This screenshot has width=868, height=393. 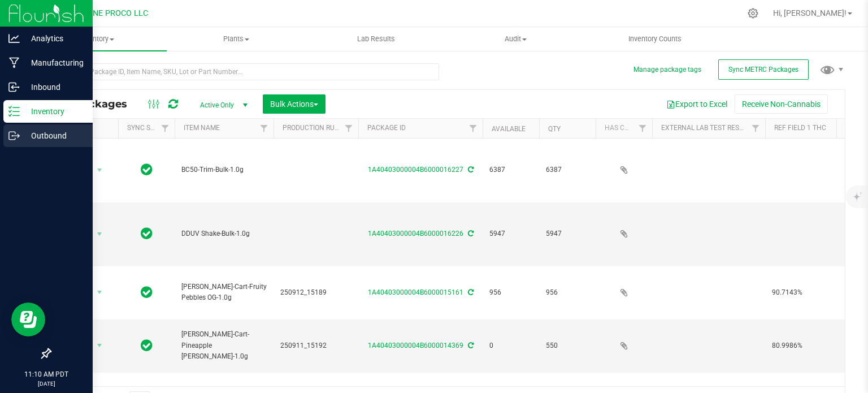 I want to click on span: Plants, so click(x=237, y=39).